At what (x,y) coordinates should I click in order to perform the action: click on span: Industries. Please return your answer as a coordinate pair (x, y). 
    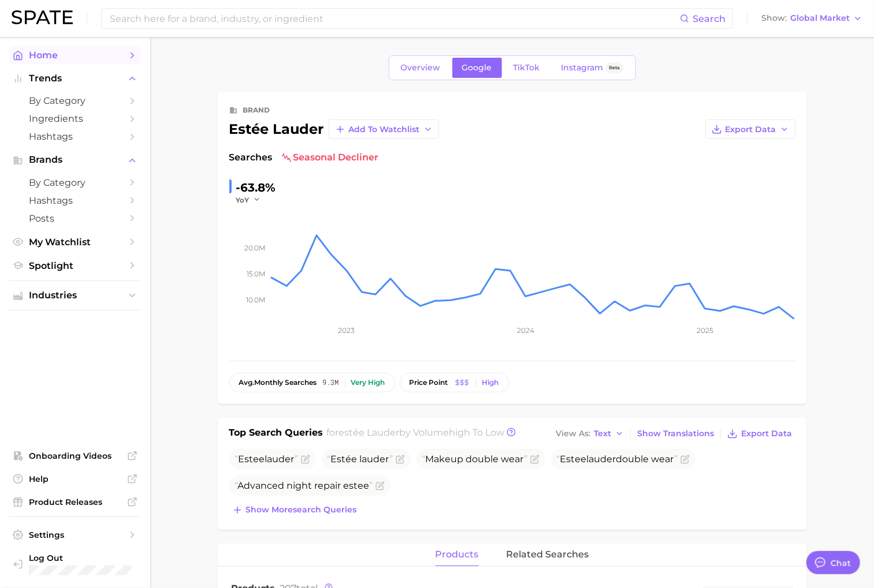
    Looking at the image, I should click on (76, 295).